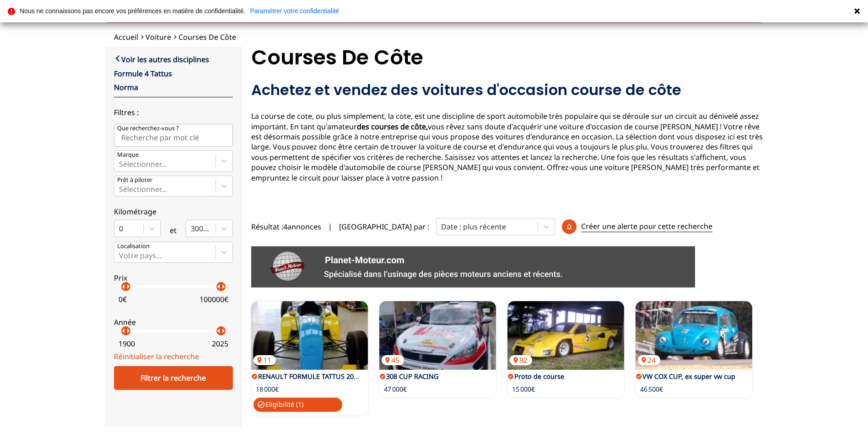  What do you see at coordinates (565, 335) in the screenshot?
I see `a: Proto de course82` at bounding box center [565, 335].